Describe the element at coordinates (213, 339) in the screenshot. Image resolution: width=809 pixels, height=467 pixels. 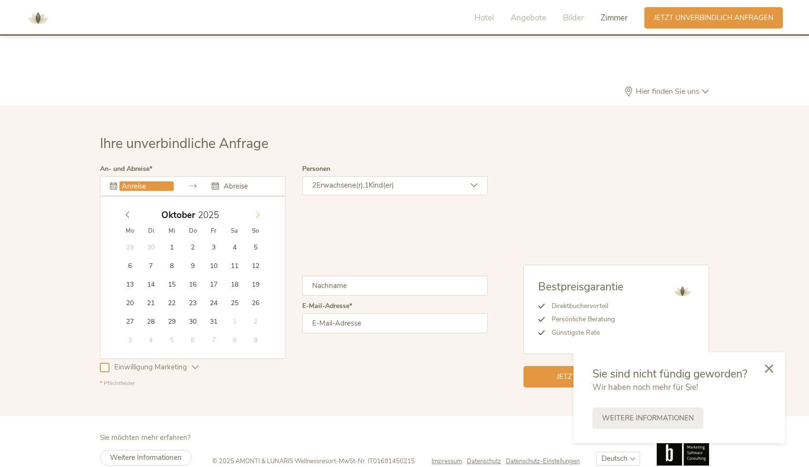
I see `span: November 7, 2025` at that location.